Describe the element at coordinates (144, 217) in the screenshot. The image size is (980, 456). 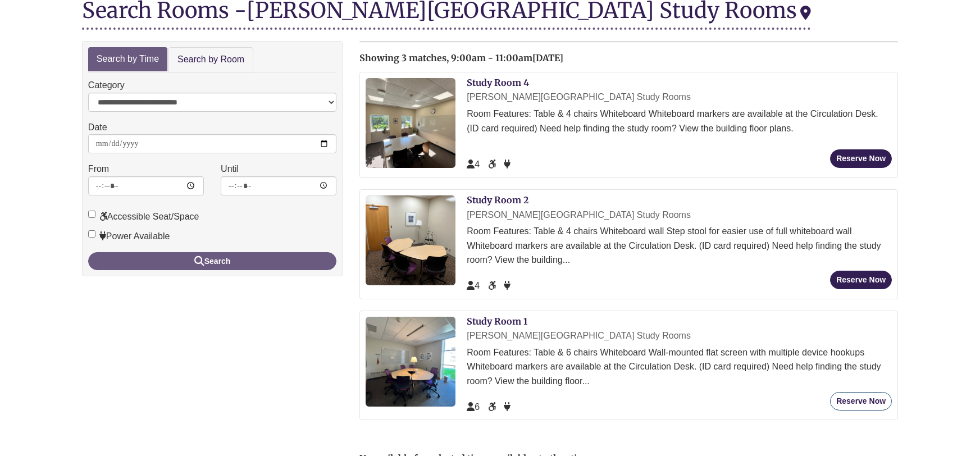
I see `label: Accessible Seat/Space` at that location.